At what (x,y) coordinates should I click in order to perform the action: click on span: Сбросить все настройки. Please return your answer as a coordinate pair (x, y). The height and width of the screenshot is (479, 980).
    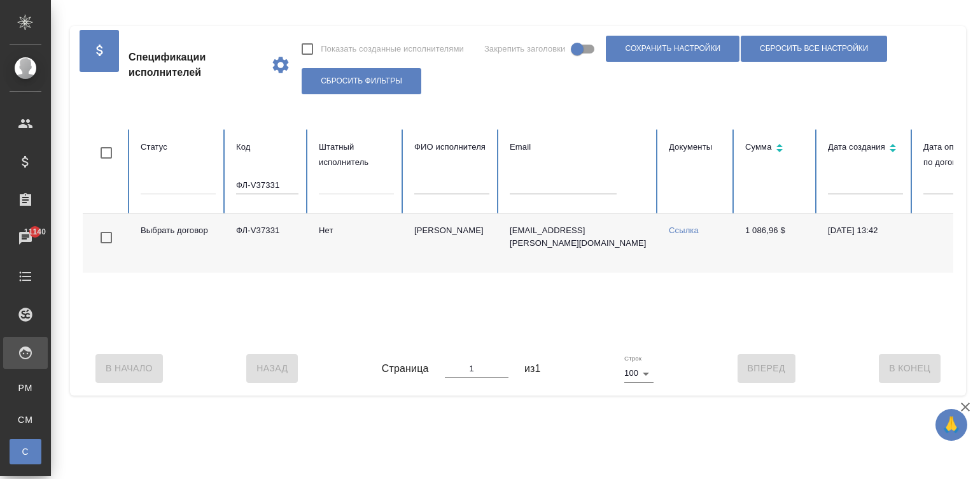
    Looking at the image, I should click on (814, 48).